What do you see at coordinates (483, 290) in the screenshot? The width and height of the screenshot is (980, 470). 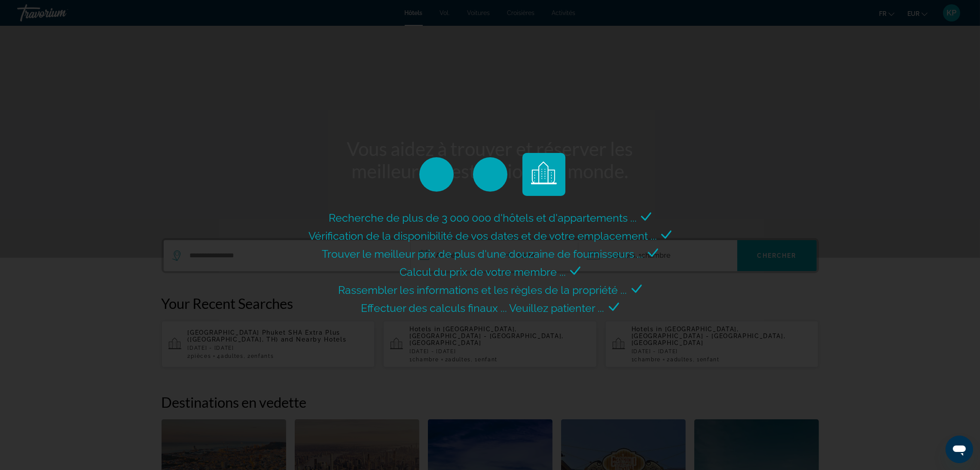 I see `span: Rassembler les informations et les règles de la propriété ...` at bounding box center [483, 290].